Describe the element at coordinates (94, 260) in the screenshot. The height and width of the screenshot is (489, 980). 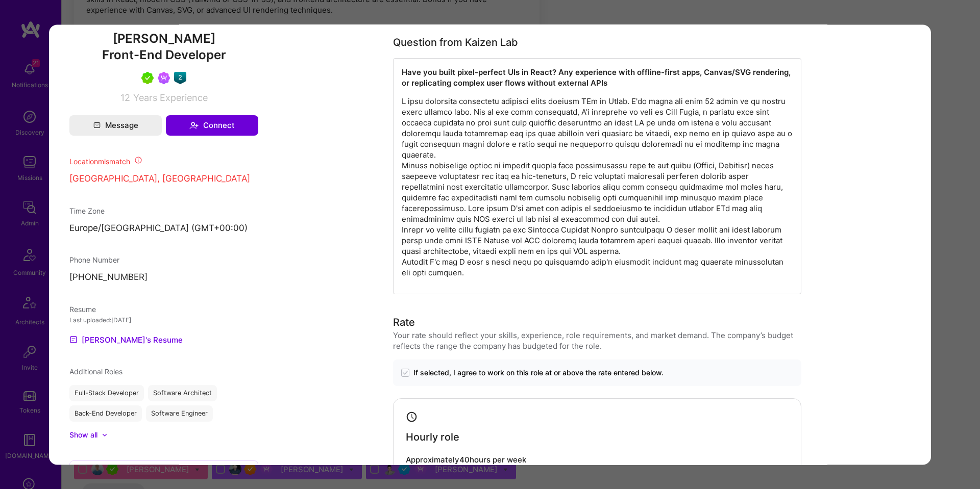
I see `span: Phone Number` at that location.